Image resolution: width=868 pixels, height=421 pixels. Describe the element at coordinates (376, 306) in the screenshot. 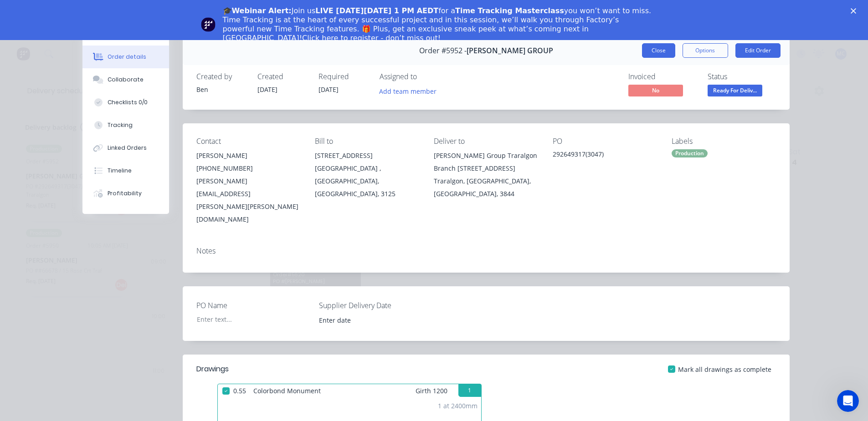

I see `label: Supplier Delivery Date` at that location.